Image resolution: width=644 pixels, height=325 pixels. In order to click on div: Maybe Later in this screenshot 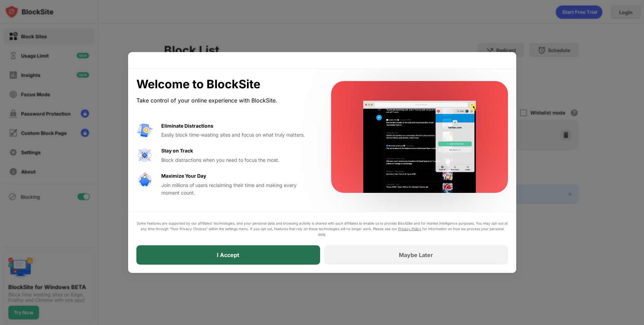, I will do `click(416, 255)`.